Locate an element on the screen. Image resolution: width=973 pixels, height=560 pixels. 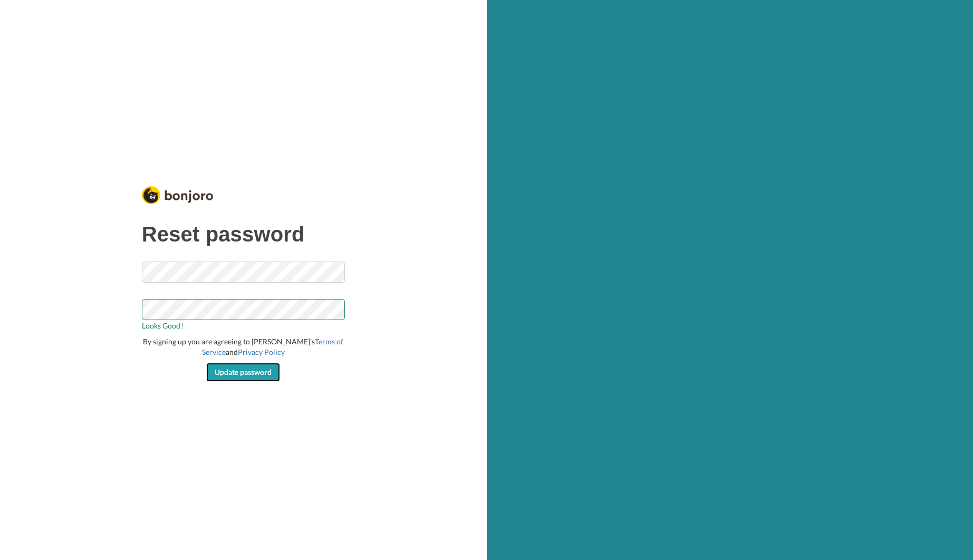
span: Update password is located at coordinates (243, 372).